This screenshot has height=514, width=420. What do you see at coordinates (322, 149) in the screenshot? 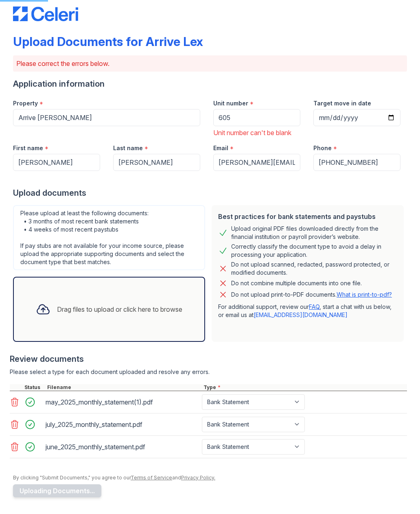
I see `label: Phone` at bounding box center [322, 149].